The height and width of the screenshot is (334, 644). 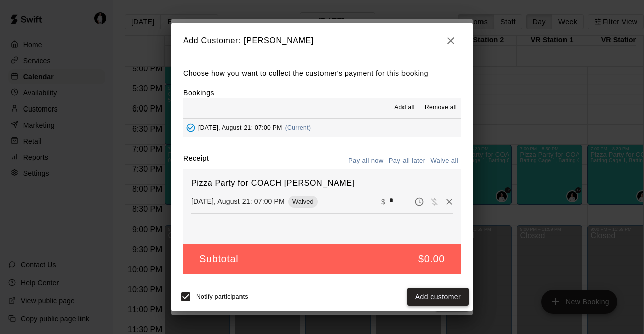 I want to click on span: Add all, so click(x=405, y=108).